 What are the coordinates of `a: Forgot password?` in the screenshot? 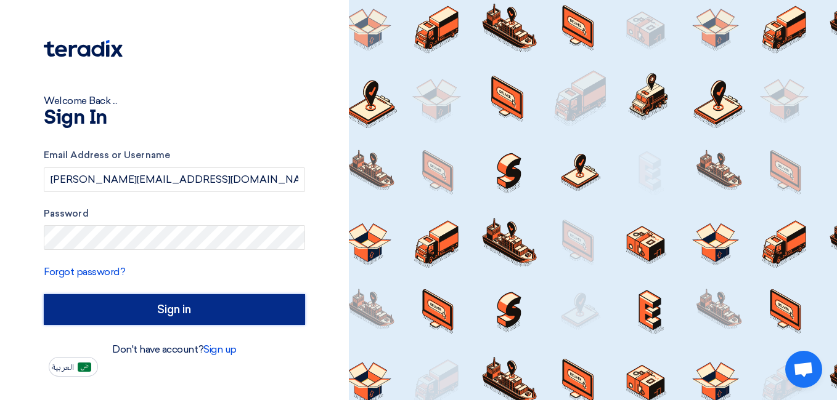 It's located at (84, 272).